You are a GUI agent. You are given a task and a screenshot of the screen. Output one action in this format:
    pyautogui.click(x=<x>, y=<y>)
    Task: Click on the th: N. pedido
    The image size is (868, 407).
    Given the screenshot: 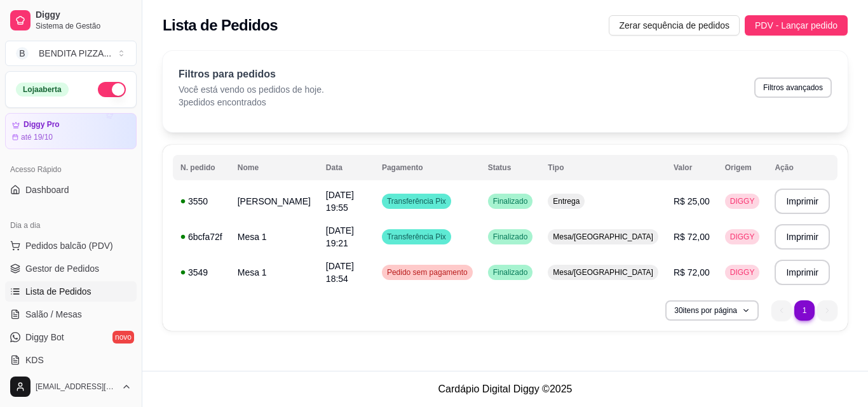 What is the action you would take?
    pyautogui.click(x=201, y=168)
    